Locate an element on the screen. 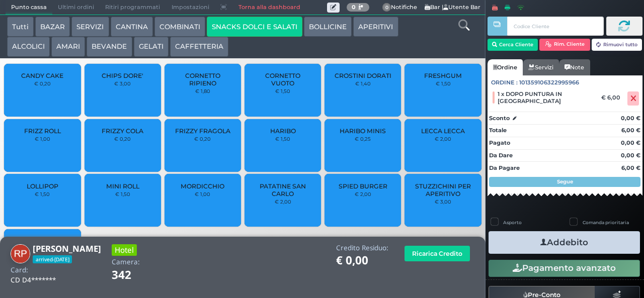 The height and width of the screenshot is (298, 644). span: STUZZICHINI PER APERITIVO is located at coordinates (443, 190).